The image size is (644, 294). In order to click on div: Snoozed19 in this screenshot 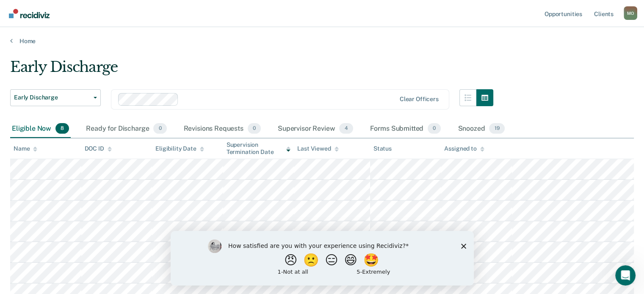, I will do `click(481, 129)`.